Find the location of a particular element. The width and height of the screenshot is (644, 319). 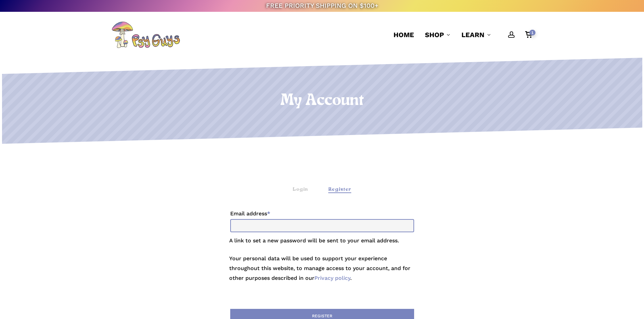

div: Register is located at coordinates (340, 190).